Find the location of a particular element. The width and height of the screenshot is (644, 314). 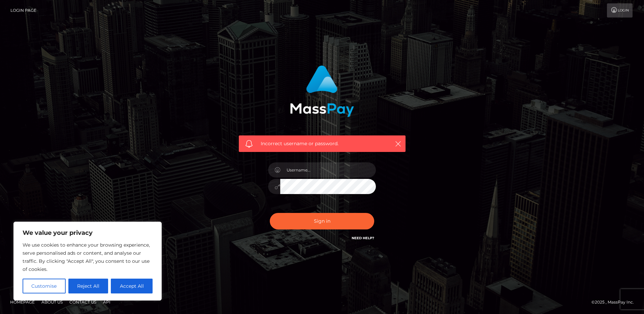

button: Customise is located at coordinates (44, 286).